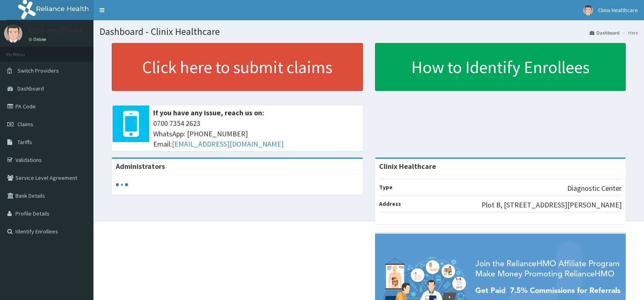  I want to click on span: Claims, so click(25, 124).